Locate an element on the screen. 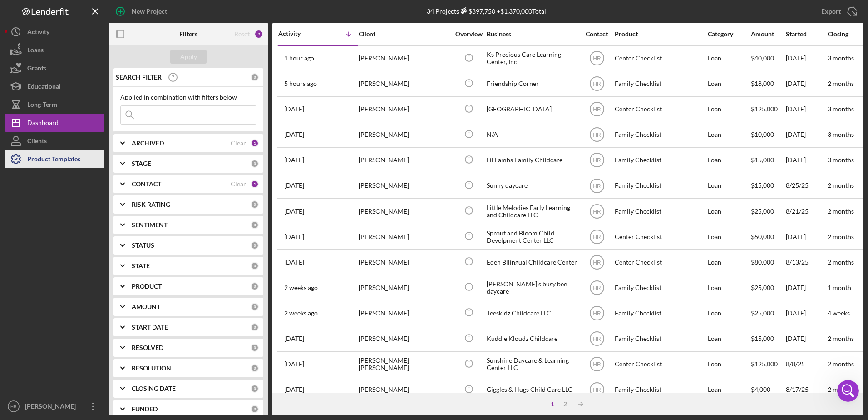 The height and width of the screenshot is (420, 868). div: 8/17/25 is located at coordinates (806, 389).